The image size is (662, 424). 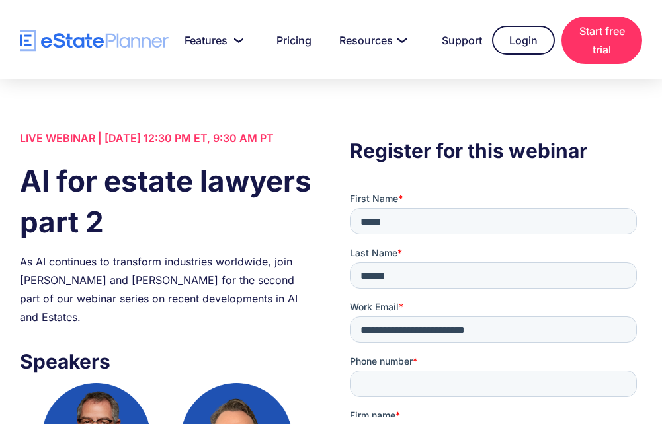 What do you see at coordinates (166, 202) in the screenshot?
I see `h1: AI for estate lawyers part 2` at bounding box center [166, 202].